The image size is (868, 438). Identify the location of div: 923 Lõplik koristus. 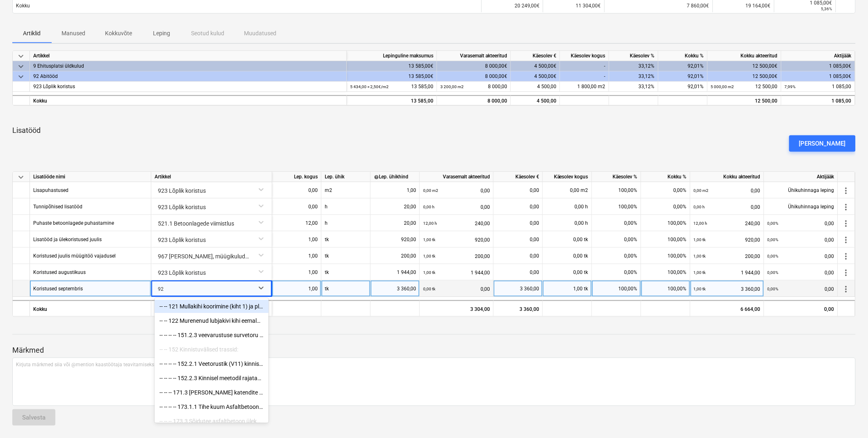
(188, 87).